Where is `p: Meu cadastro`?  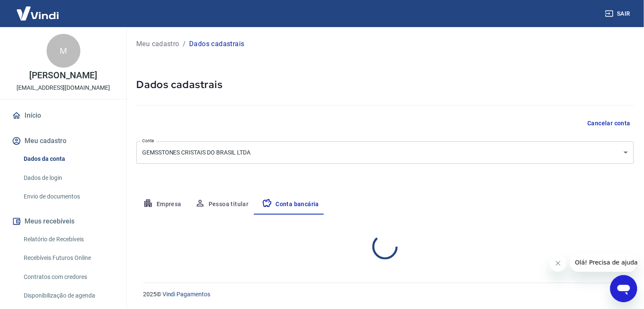 p: Meu cadastro is located at coordinates (158, 44).